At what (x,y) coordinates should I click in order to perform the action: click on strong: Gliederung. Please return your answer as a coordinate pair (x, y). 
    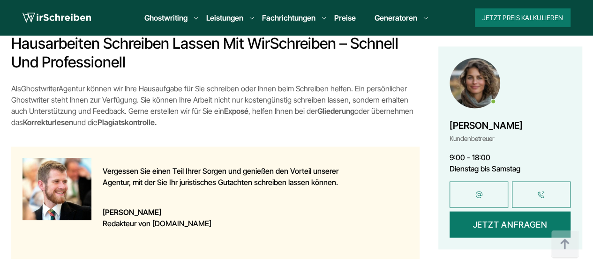
    Looking at the image, I should click on (335, 111).